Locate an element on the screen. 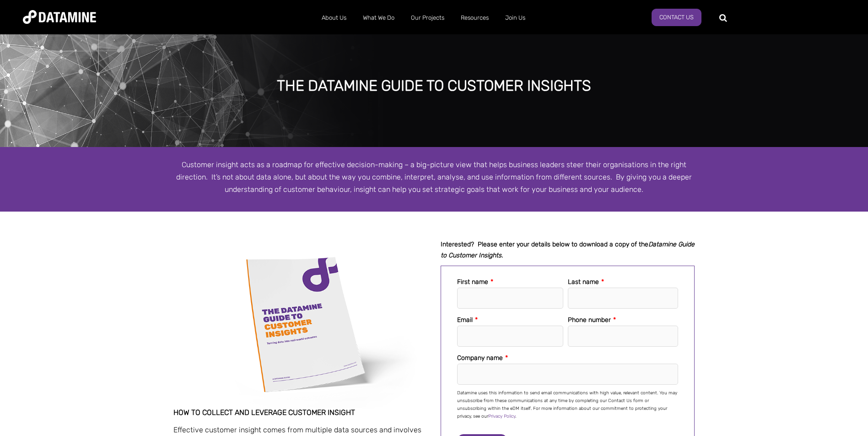  img: Datamine is located at coordinates (59, 17).